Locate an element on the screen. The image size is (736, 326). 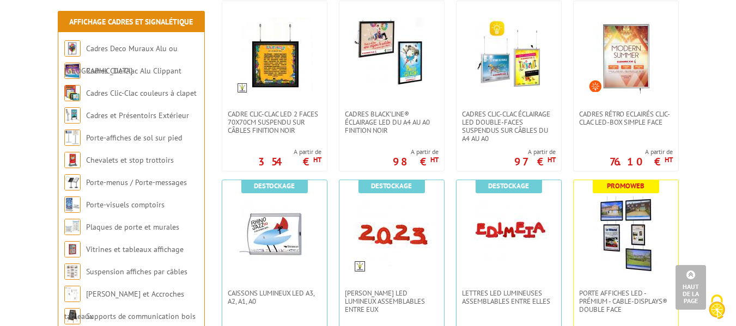
a: Caissons lumineux LED A3, A2, A1, A0 is located at coordinates (275, 297).